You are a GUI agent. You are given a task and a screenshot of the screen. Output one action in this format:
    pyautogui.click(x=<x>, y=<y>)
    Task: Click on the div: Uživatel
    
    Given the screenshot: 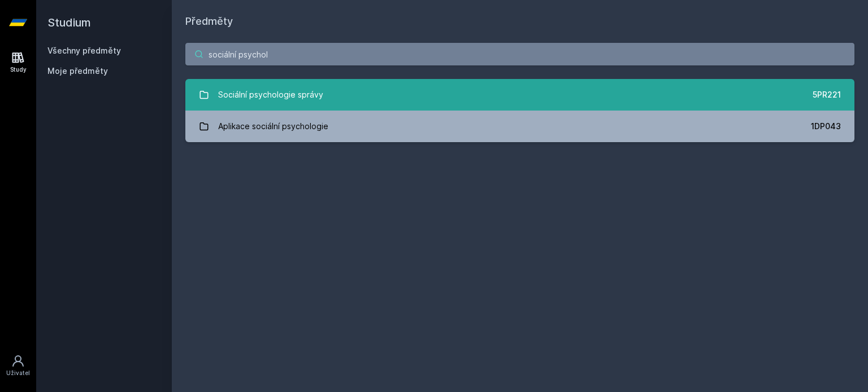 What is the action you would take?
    pyautogui.click(x=18, y=373)
    